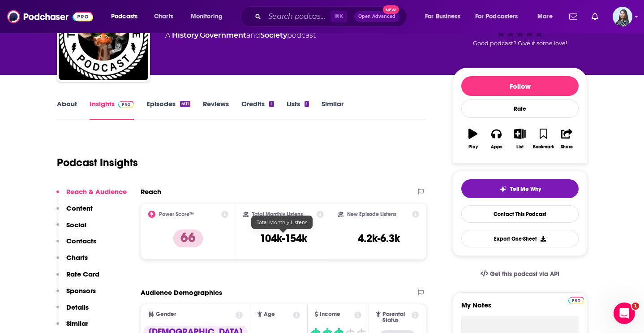 The image size is (644, 333). Describe the element at coordinates (184, 104) in the screenshot. I see `div: 501` at that location.